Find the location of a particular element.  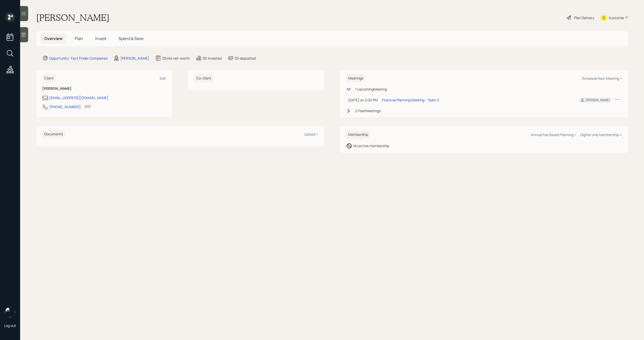

div: $346k net-worth is located at coordinates (176, 58).